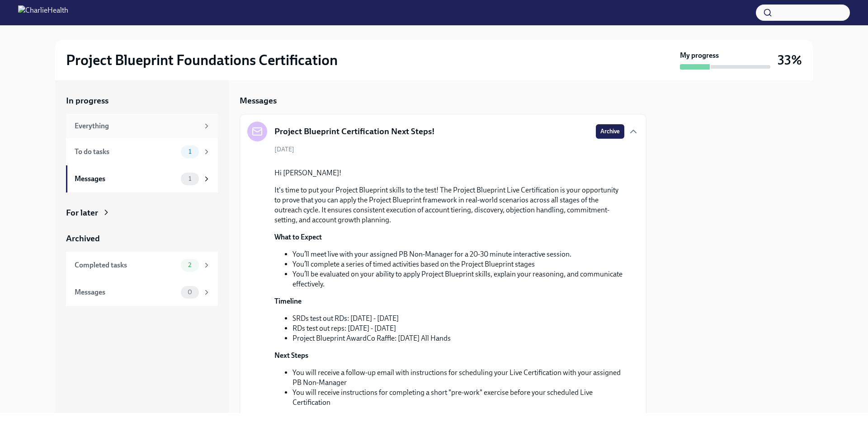  I want to click on a: Messages1, so click(142, 179).